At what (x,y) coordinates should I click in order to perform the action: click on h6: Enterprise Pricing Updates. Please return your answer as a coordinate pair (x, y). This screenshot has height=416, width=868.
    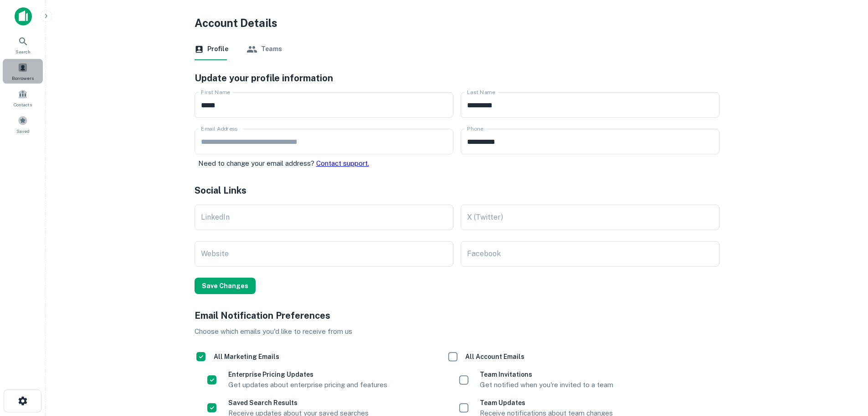
    Looking at the image, I should click on (308, 374).